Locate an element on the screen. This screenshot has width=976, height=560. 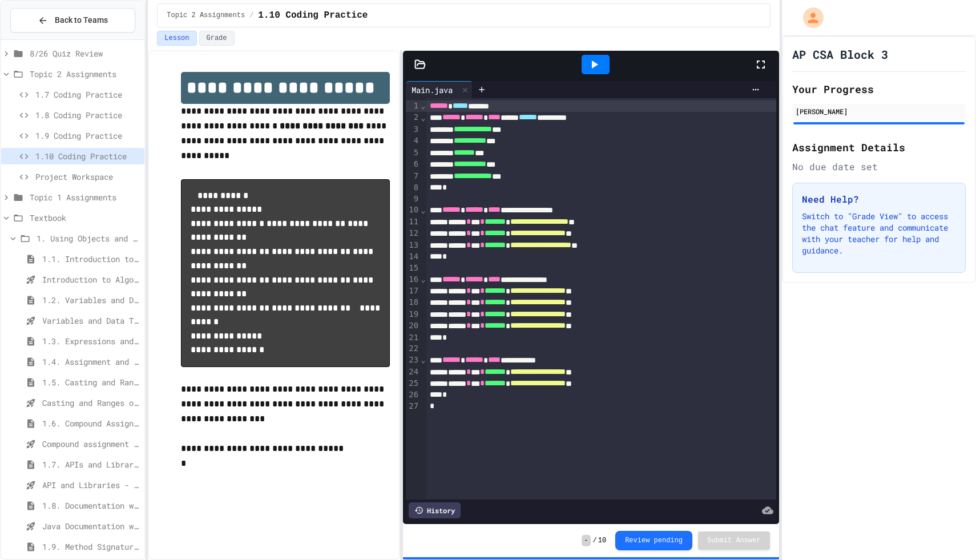
button: Grade is located at coordinates (217, 39).